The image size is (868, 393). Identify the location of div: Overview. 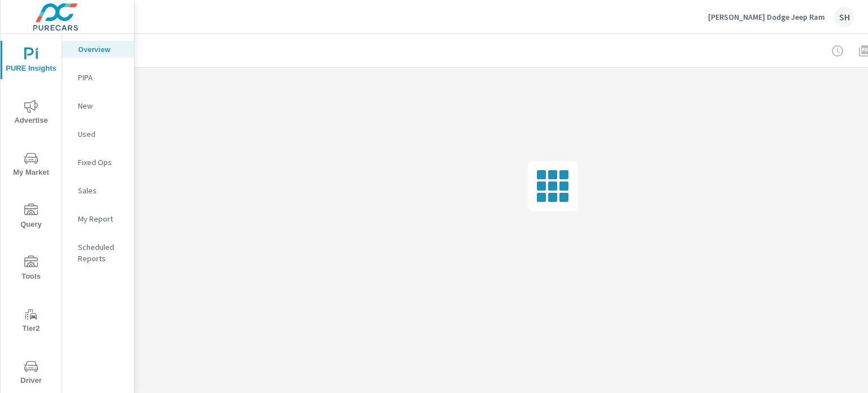
(98, 50).